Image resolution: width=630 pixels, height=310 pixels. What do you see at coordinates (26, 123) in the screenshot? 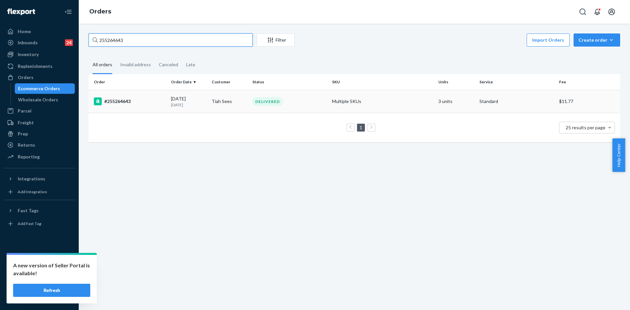
I see `div: Freight` at bounding box center [26, 123].